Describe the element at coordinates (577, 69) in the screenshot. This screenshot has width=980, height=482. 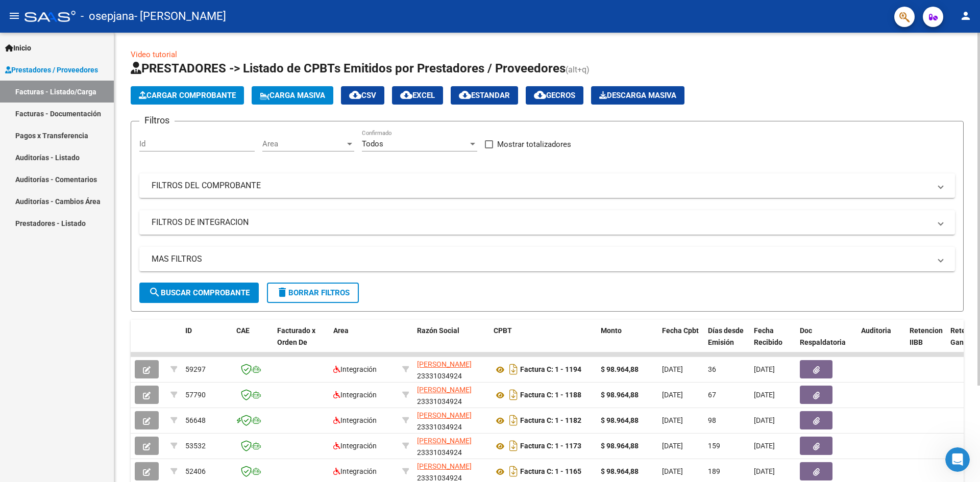
I see `span: (alt+q)` at that location.